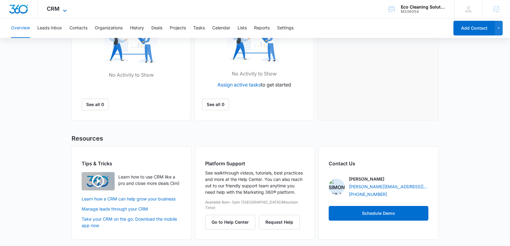 This screenshot has height=246, width=510. What do you see at coordinates (85, 38) in the screenshot?
I see `div: Keywords by Traffic` at bounding box center [85, 38].